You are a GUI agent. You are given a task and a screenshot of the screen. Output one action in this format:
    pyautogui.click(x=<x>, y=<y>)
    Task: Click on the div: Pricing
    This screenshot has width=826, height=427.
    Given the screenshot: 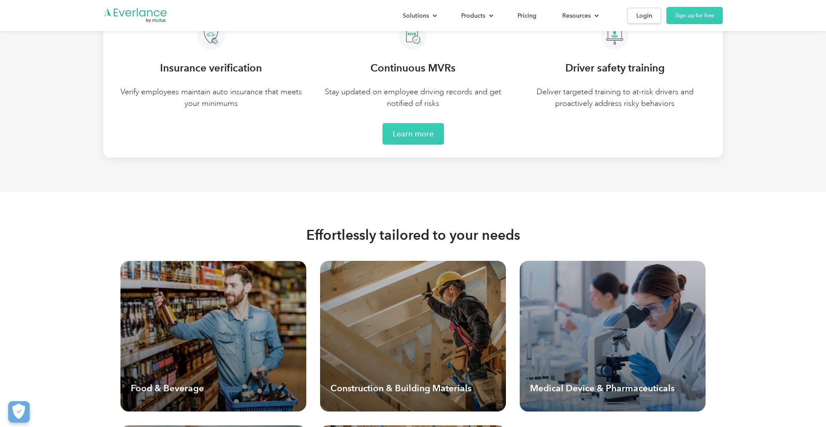 What is the action you would take?
    pyautogui.click(x=527, y=15)
    